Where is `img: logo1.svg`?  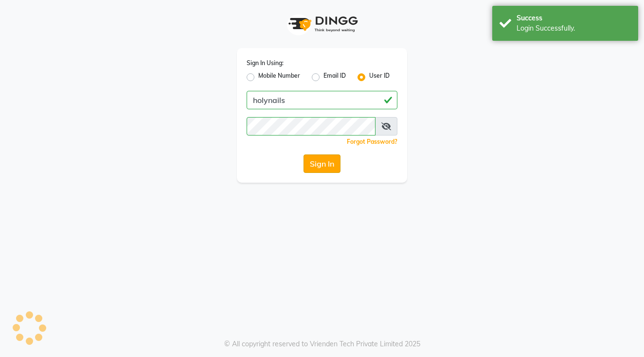 img: logo1.svg is located at coordinates (322, 24).